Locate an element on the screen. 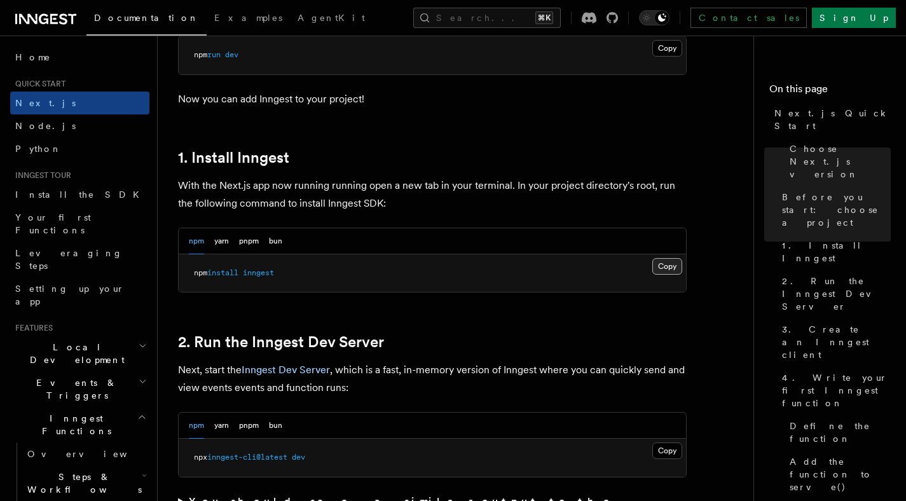 This screenshot has height=501, width=906. span: Python is located at coordinates (38, 149).